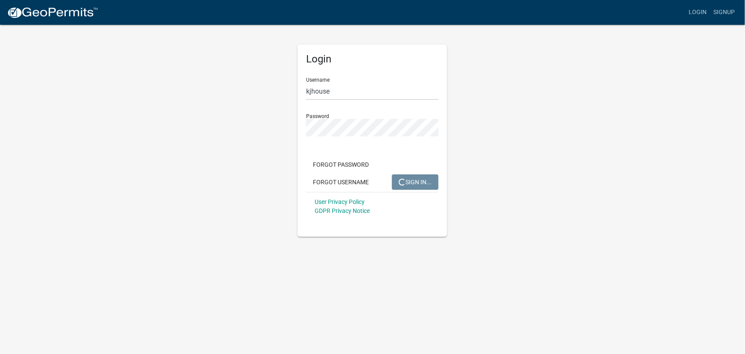 The image size is (745, 354). Describe the element at coordinates (415, 182) in the screenshot. I see `button: SIGN IN...` at that location.